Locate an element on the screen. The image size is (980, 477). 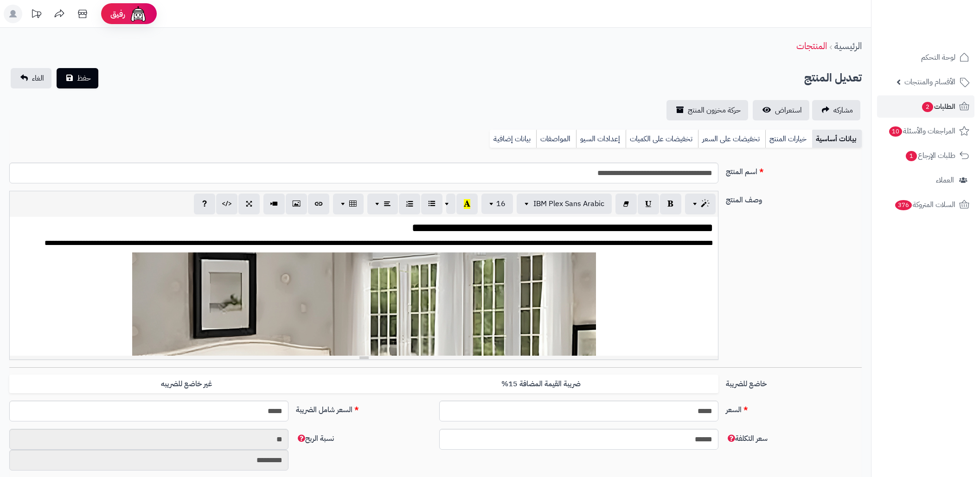
span: IBM Plex Sans Arabic is located at coordinates (569, 204).